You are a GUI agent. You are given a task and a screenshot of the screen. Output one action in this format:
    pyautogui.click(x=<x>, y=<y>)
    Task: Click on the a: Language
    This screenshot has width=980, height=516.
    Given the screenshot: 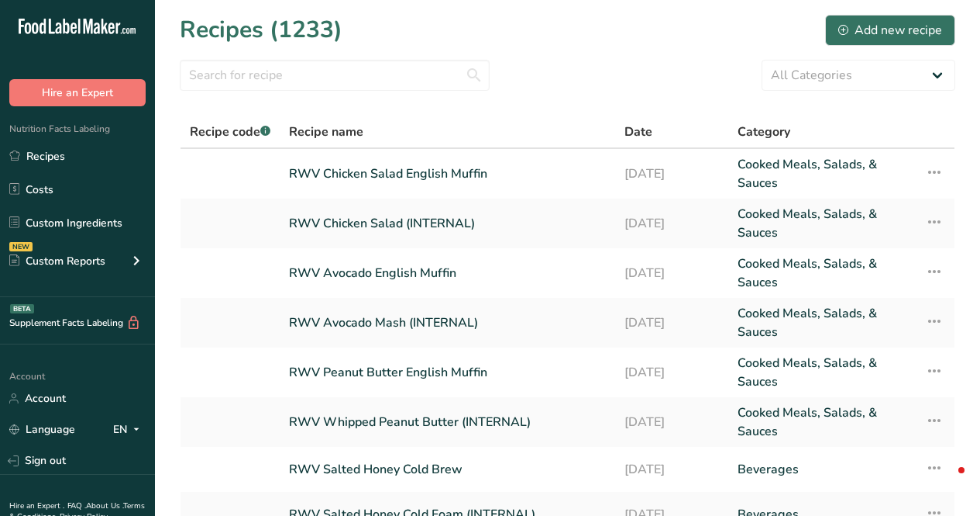 What is the action you would take?
    pyautogui.click(x=42, y=429)
    